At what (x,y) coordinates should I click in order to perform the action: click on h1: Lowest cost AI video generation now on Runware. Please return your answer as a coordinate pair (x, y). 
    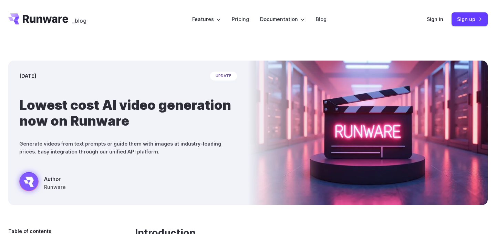
    Looking at the image, I should click on (128, 113).